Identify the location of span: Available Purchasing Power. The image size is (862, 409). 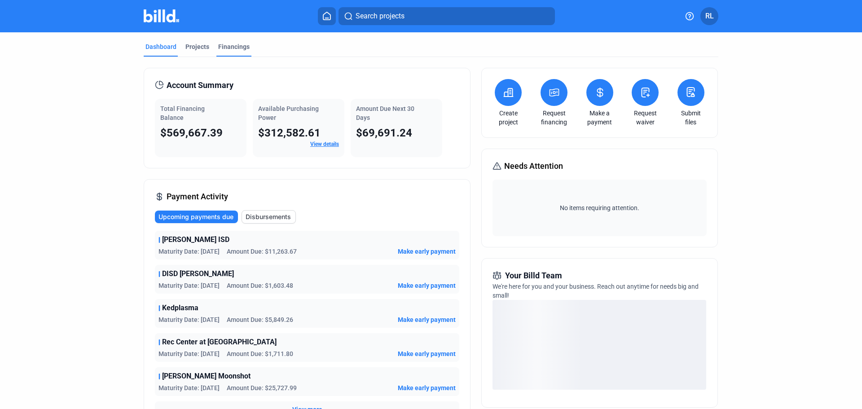
(288, 113).